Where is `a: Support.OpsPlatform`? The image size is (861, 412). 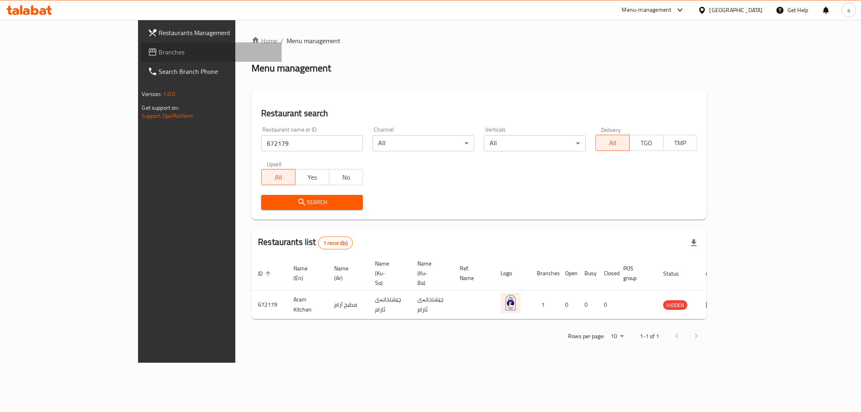 a: Support.OpsPlatform is located at coordinates (167, 116).